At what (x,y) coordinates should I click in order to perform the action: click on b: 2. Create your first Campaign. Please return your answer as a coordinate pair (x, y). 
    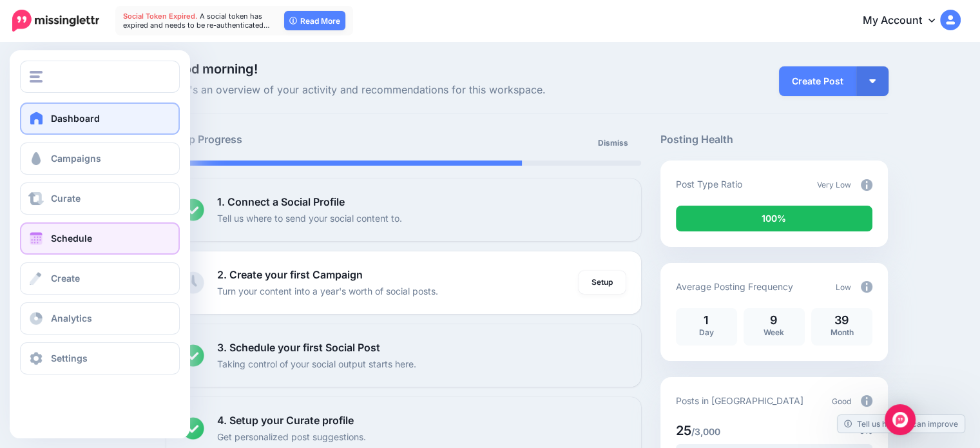
    Looking at the image, I should click on (290, 275).